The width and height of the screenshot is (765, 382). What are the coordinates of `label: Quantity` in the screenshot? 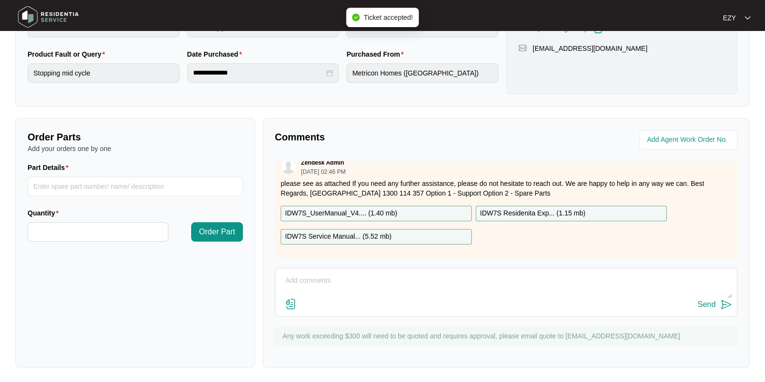 It's located at (45, 213).